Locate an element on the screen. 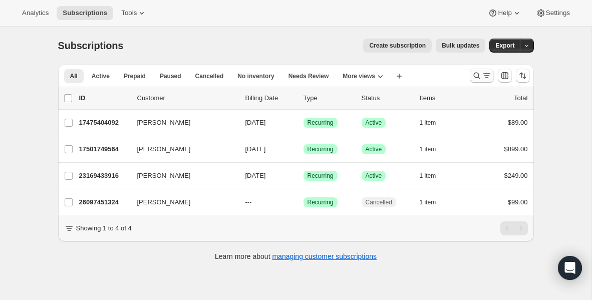 This screenshot has height=300, width=592. span: Create subscription is located at coordinates (397, 46).